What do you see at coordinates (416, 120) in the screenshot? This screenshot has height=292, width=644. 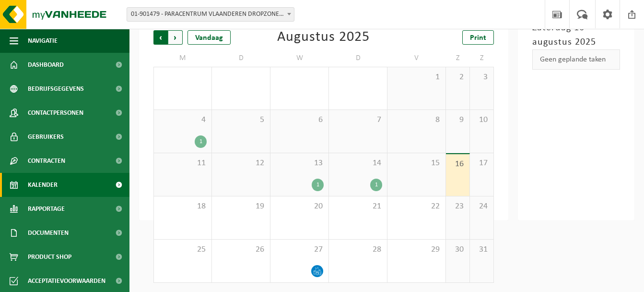 I see `span: 8` at bounding box center [416, 120].